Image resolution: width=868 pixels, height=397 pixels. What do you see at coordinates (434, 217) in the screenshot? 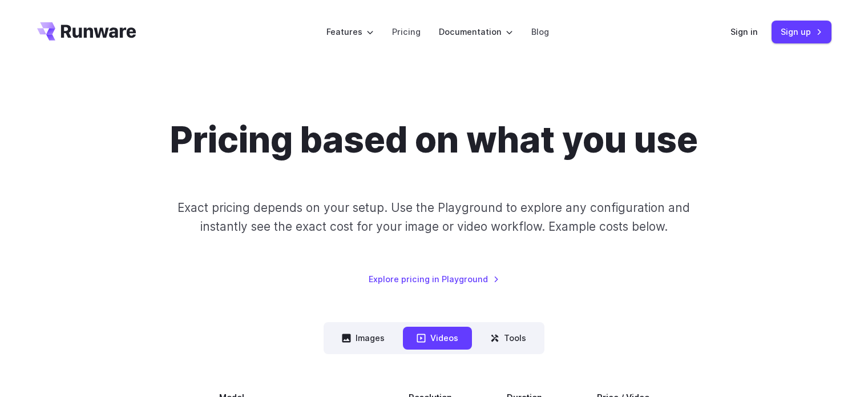
I see `p: Exact pricing depends on your setup. Use the Playground to explore any configuration and instantl...` at bounding box center [434, 217].